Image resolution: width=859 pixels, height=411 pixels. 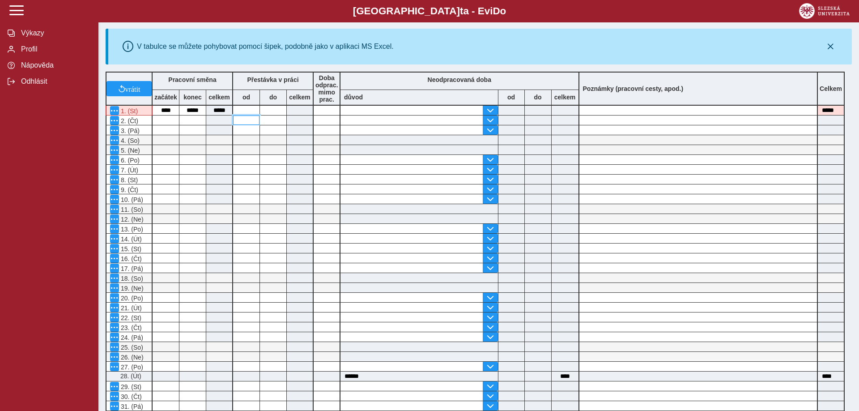 What do you see at coordinates (633, 89) in the screenshot?
I see `b: Poznámky (pracovní cesty, apod.)` at bounding box center [633, 89].